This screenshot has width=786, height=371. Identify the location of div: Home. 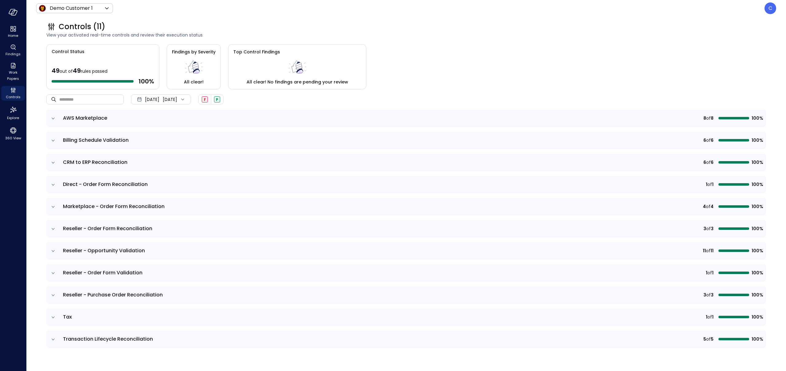
(13, 32).